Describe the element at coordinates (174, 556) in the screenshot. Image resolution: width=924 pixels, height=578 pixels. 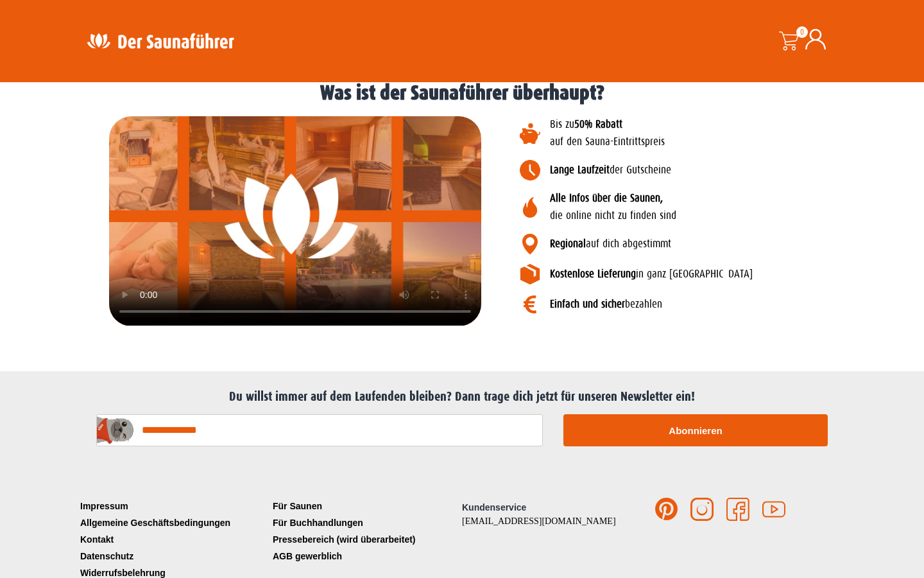
I see `a: Datenschutz` at that location.